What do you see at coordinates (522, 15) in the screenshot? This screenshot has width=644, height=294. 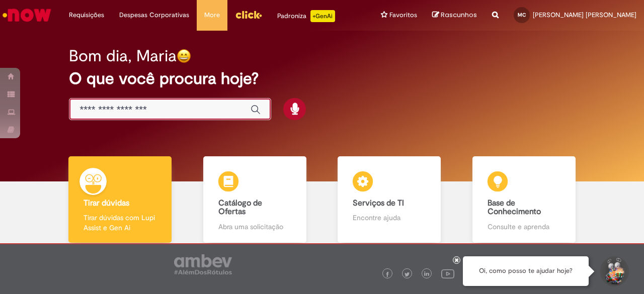 I see `span: MC` at bounding box center [522, 15].